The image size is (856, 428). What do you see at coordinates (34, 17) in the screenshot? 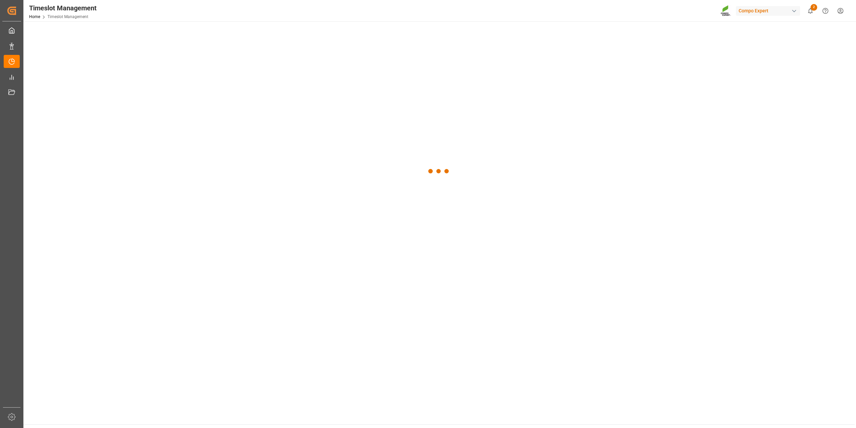
I see `a: Home` at bounding box center [34, 17].